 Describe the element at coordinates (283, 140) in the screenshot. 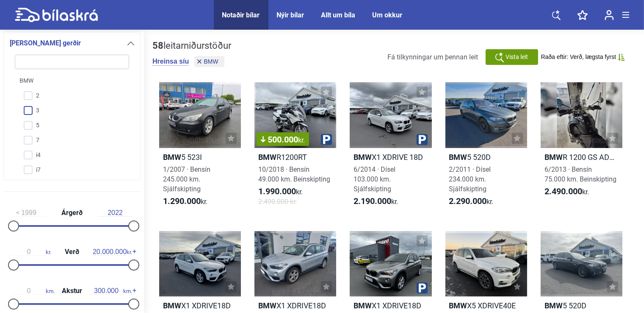

I see `span: 500.000` at that location.